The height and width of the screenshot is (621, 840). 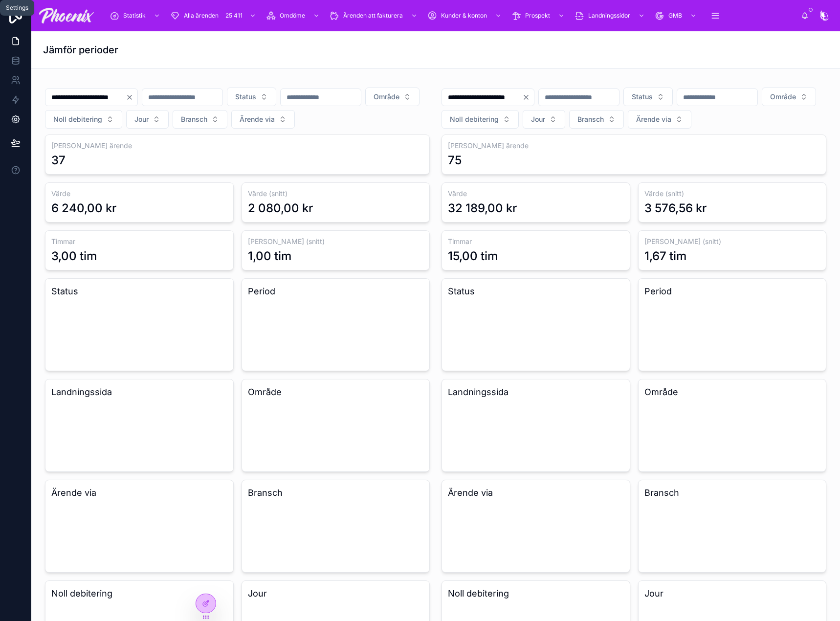 I want to click on div: Settings, so click(x=17, y=8).